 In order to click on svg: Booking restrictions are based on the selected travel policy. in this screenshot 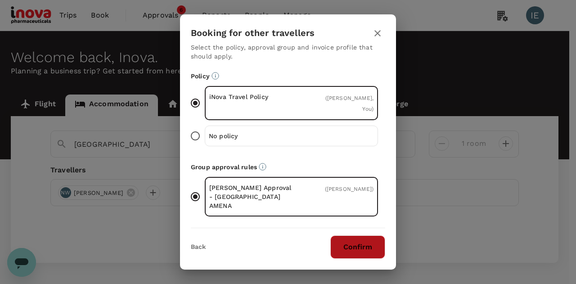, I will do `click(215, 76)`.